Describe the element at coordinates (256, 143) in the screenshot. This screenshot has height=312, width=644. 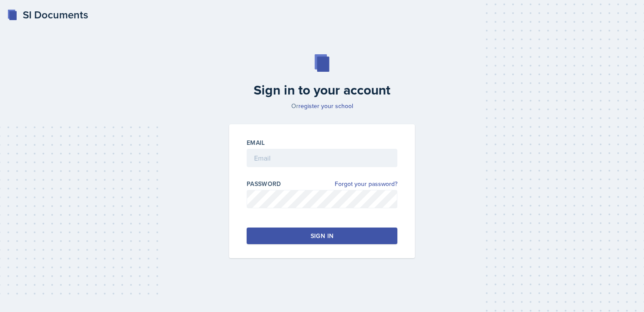
I see `label: Email` at that location.